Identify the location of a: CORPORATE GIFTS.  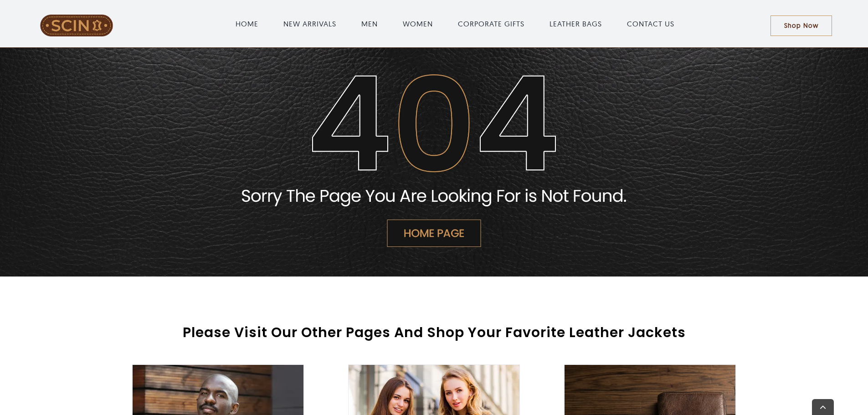
(491, 23).